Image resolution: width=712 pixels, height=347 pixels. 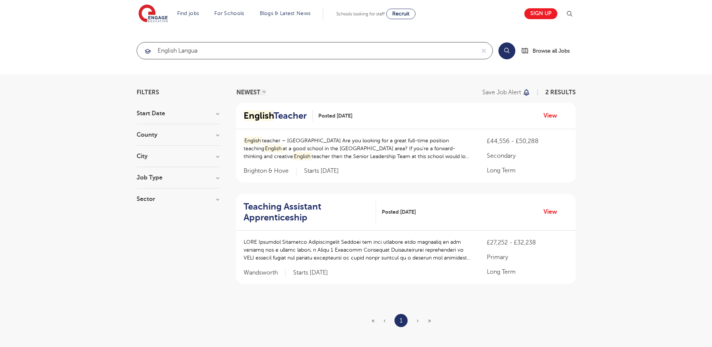 I want to click on input: Submit, so click(x=306, y=51).